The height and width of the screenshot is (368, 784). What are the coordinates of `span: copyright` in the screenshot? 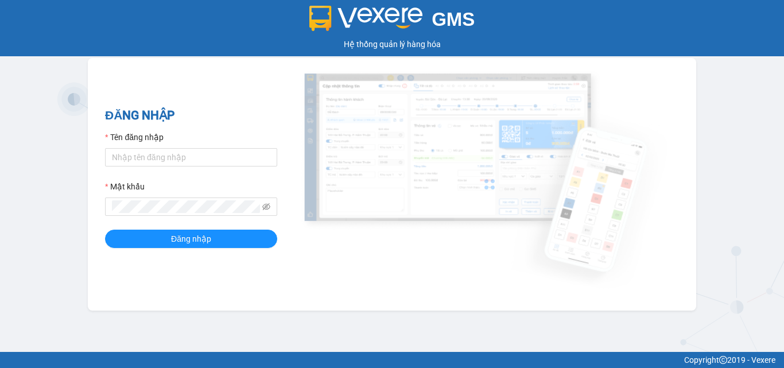 It's located at (724, 360).